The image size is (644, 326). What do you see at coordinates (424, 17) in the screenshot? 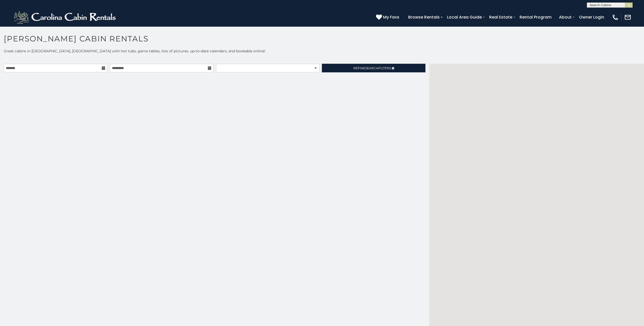
I see `a: Browse Rentals` at bounding box center [424, 17].